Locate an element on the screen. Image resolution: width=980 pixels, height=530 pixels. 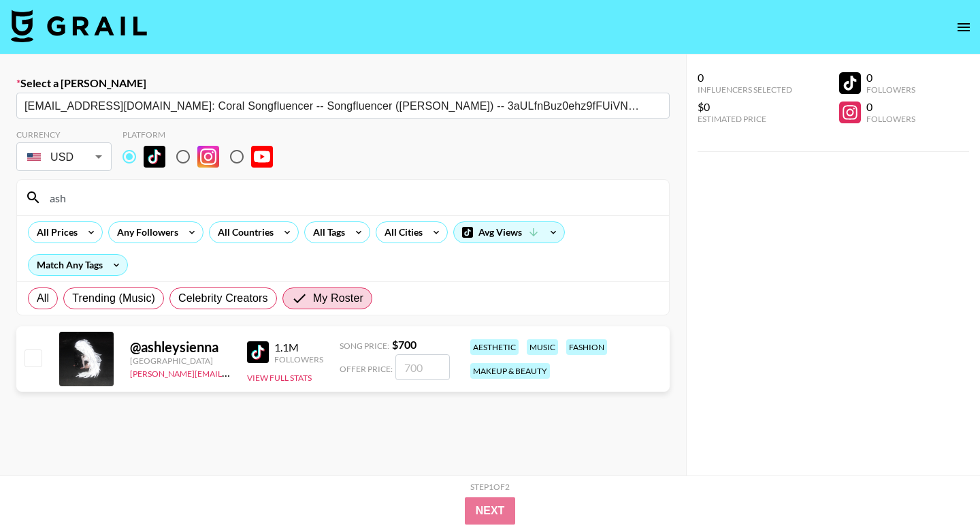
input: Search by User Name is located at coordinates (351, 198).